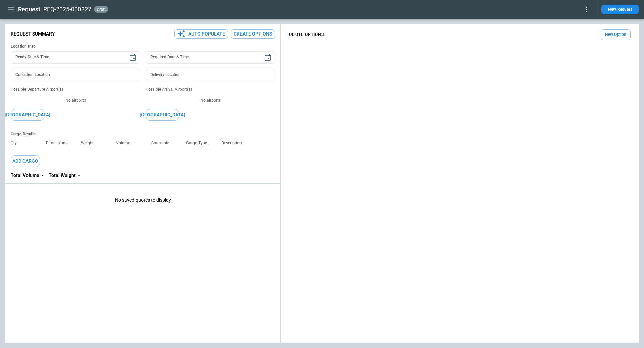 The width and height of the screenshot is (644, 348). Describe the element at coordinates (29, 10) in the screenshot. I see `h1: Request` at that location.